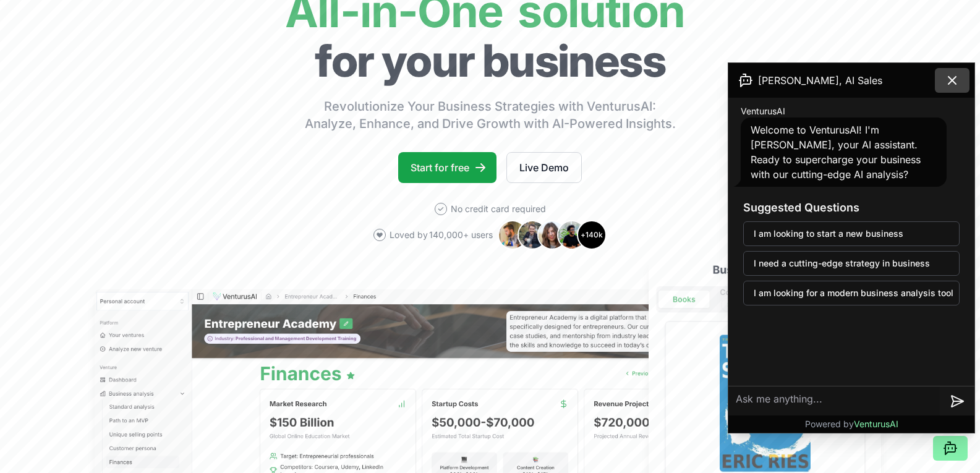 Image resolution: width=980 pixels, height=473 pixels. What do you see at coordinates (545, 167) in the screenshot?
I see `a: Live Demo` at bounding box center [545, 167].